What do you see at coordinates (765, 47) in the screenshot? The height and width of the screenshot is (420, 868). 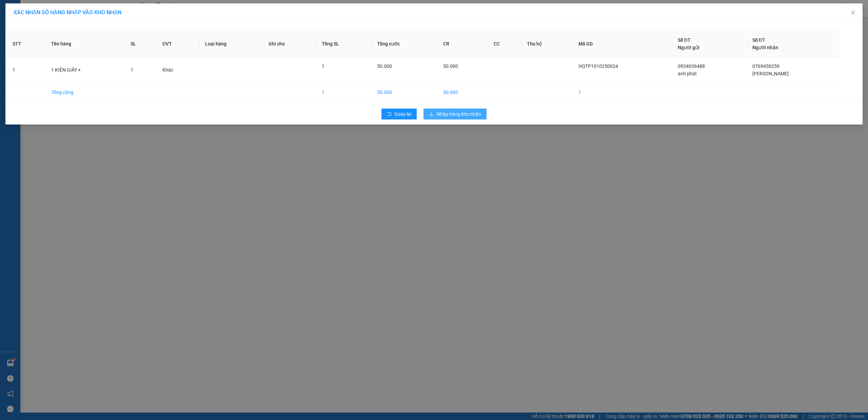 I see `span: Người nhận` at bounding box center [765, 47].